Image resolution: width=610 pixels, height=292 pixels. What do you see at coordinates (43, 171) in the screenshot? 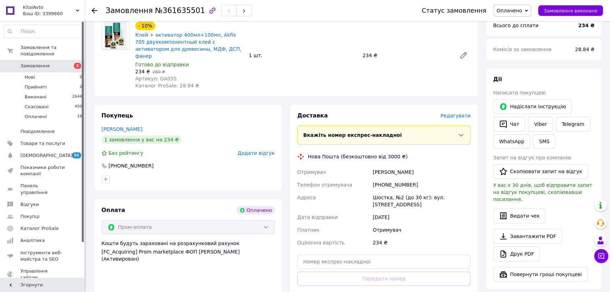
I see `span: Показники роботи компанії` at bounding box center [43, 171].